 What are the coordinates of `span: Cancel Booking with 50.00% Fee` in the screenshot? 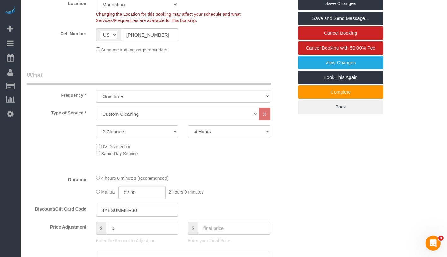 It's located at (341, 48).